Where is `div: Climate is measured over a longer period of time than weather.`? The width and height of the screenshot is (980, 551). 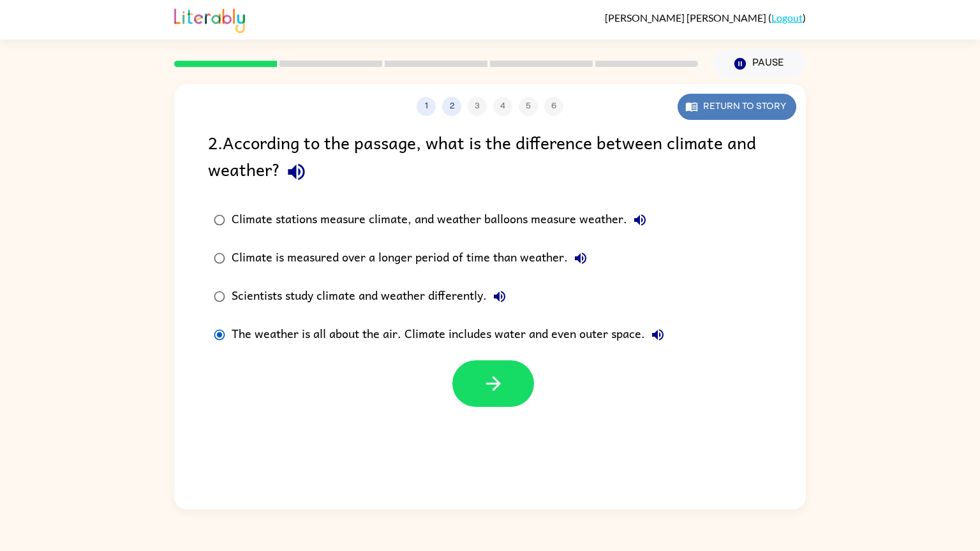 div: Climate is measured over a longer period of time than weather. is located at coordinates (412, 258).